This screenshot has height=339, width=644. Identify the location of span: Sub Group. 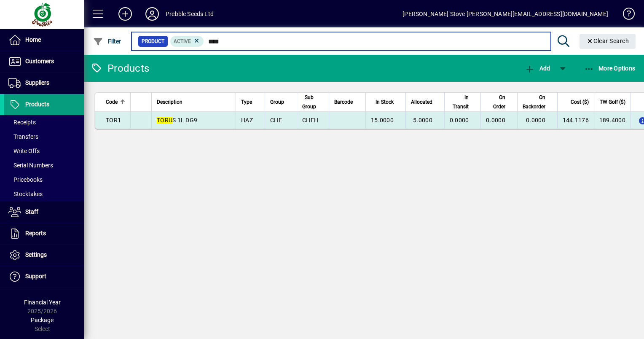
(309, 102).